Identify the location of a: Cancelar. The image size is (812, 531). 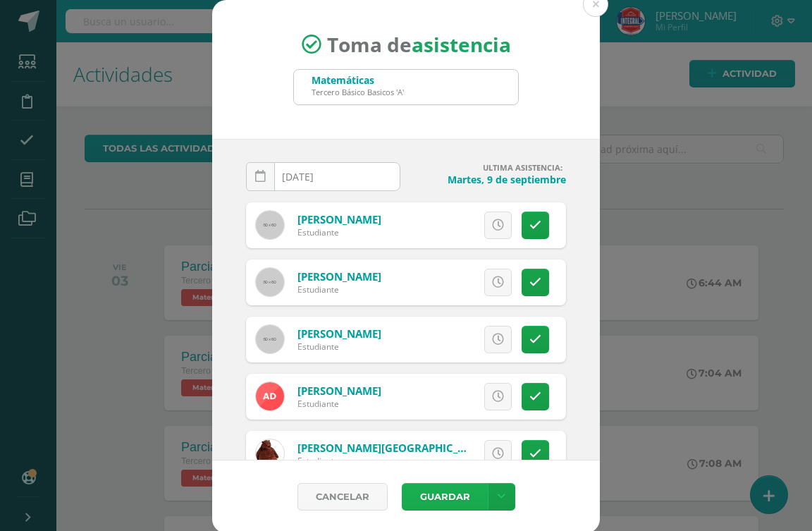
(343, 497).